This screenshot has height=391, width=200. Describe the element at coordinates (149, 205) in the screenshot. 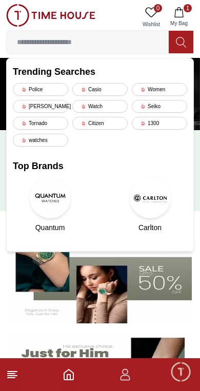

I see `a: CarltonCarlton` at that location.